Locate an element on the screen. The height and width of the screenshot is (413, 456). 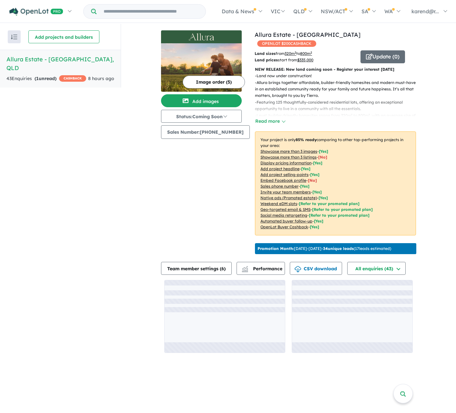
u: Showcase more than 3 listings is located at coordinates (289, 157).